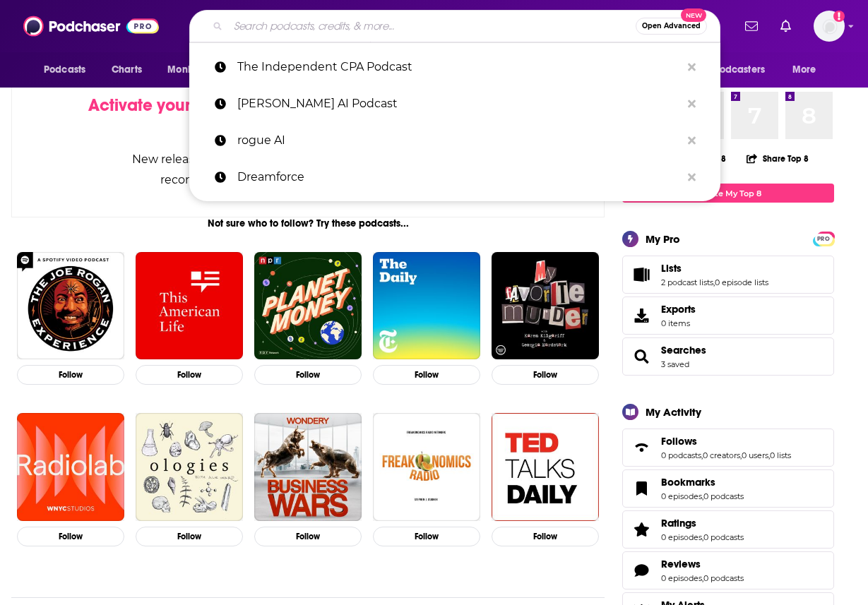 The width and height of the screenshot is (868, 605). Describe the element at coordinates (545, 306) in the screenshot. I see `img: My Favorite Murder with Karen Kilgariff and Georgia Hardstark` at that location.